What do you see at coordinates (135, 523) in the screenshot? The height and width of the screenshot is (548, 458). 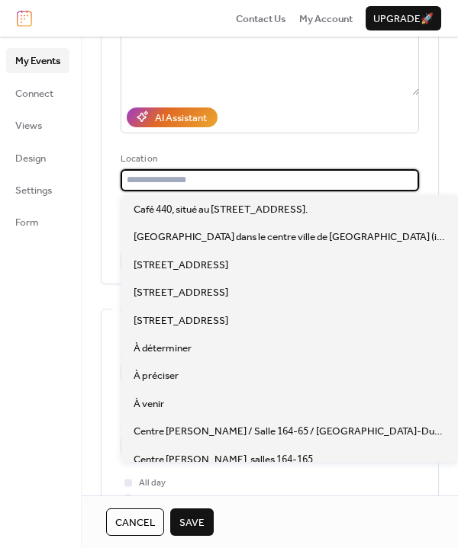 I see `a: Cancel` at bounding box center [135, 523].